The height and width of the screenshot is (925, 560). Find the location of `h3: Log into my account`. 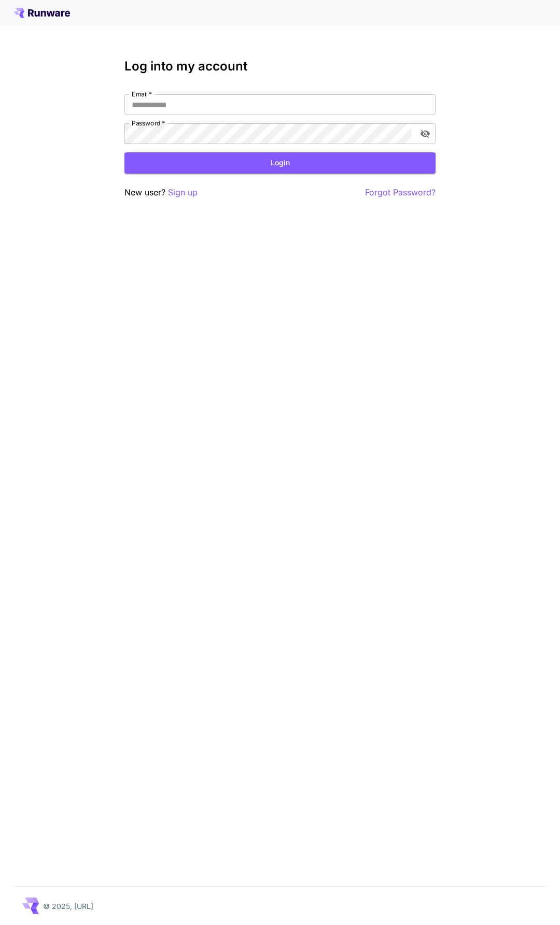

h3: Log into my account is located at coordinates (280, 67).